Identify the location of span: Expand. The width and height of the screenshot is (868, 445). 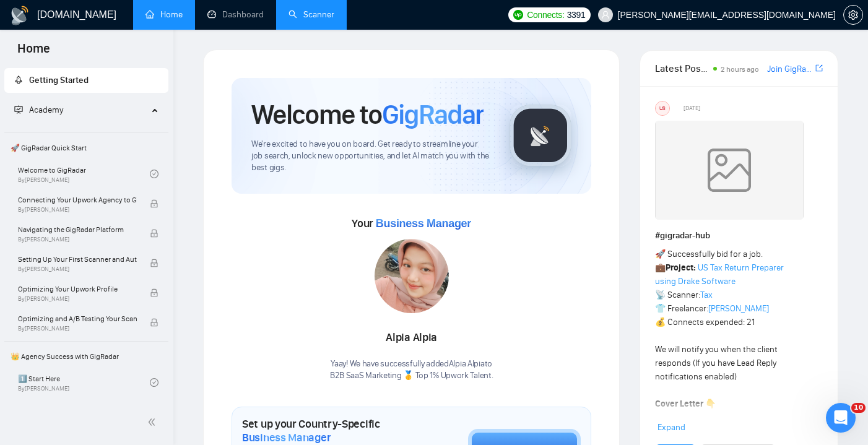
(671, 427).